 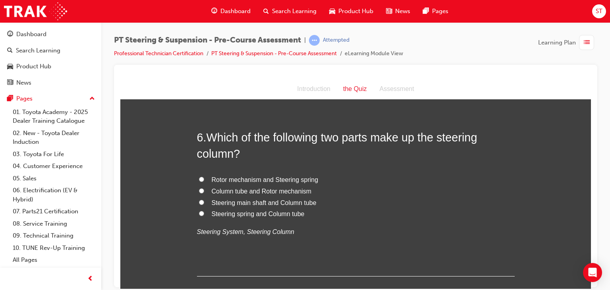 What do you see at coordinates (50, 98) in the screenshot?
I see `button: Pages` at bounding box center [50, 98].